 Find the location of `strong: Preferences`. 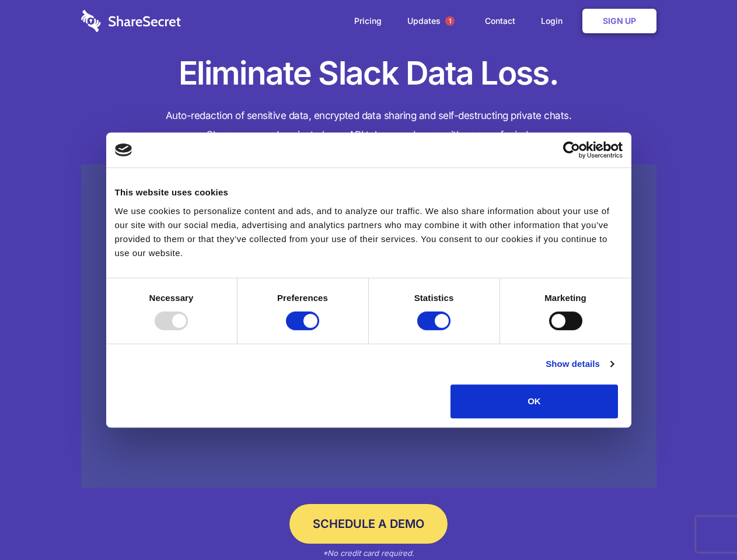

strong: Preferences is located at coordinates (302, 297).